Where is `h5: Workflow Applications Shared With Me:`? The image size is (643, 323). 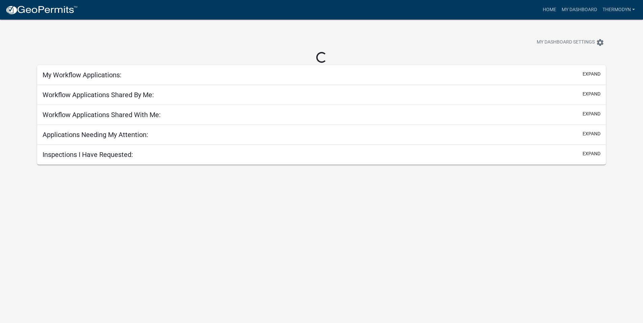
h5: Workflow Applications Shared With Me: is located at coordinates (102, 115).